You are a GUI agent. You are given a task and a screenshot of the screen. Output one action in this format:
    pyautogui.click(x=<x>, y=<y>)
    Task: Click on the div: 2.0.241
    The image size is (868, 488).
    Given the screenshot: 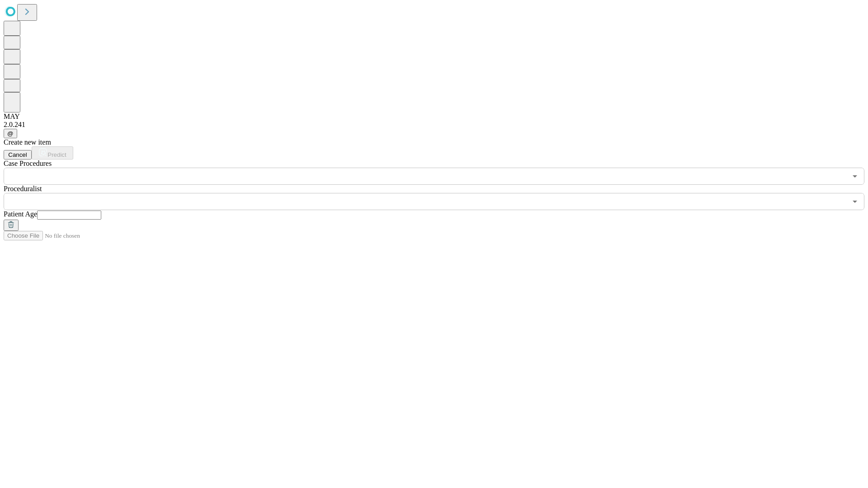 What is the action you would take?
    pyautogui.click(x=434, y=125)
    